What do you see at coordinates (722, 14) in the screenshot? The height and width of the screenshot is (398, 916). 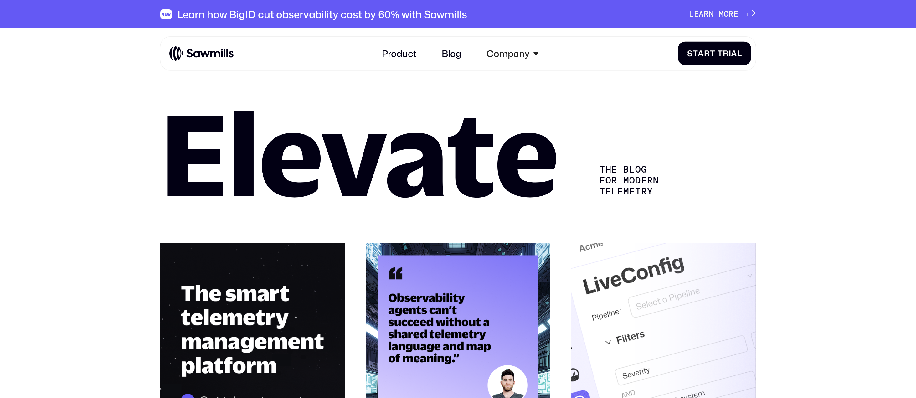 I see `a: Learnmore` at bounding box center [722, 14].